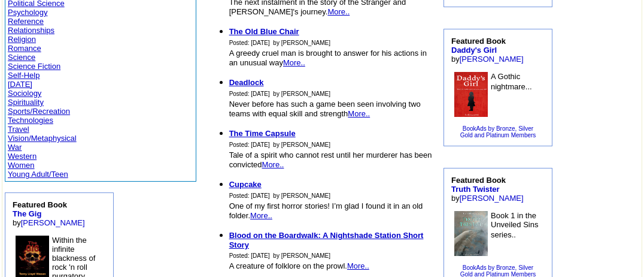  I want to click on font: A greedy cruel man is brought to answer for his actions in an unusual way, so click(328, 58).